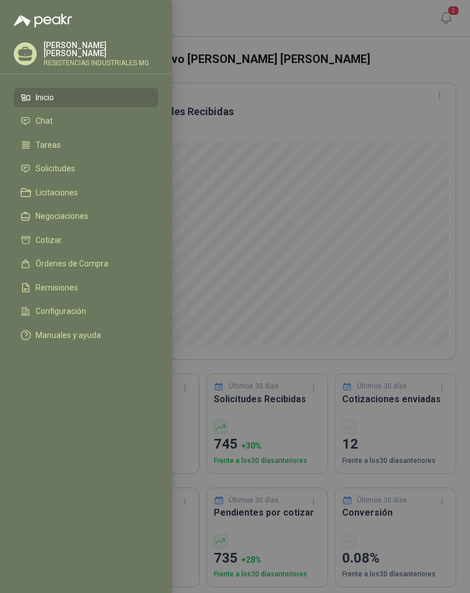  What do you see at coordinates (86, 217) in the screenshot?
I see `a: Negociaciones` at bounding box center [86, 217].